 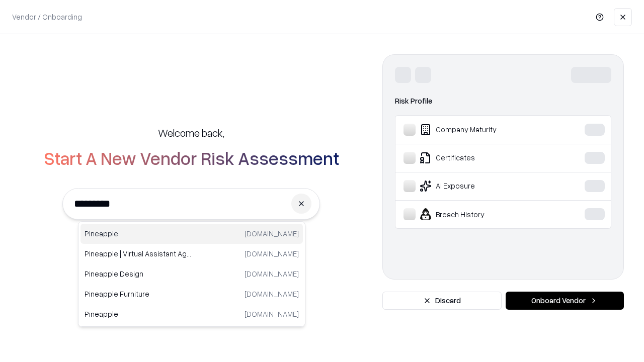 What do you see at coordinates (192, 274) in the screenshot?
I see `div: Suggestions` at bounding box center [192, 274].